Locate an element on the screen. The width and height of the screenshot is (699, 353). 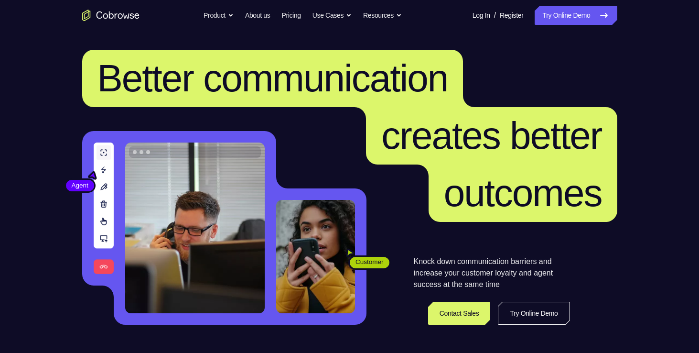
span: creates better is located at coordinates (491, 135).